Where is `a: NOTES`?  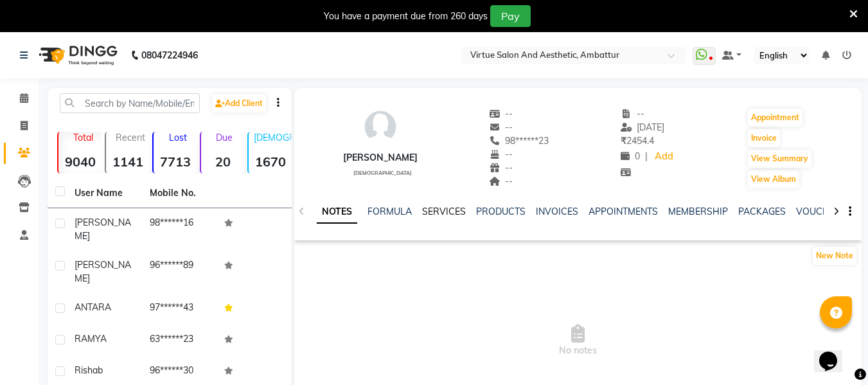
a: NOTES is located at coordinates (336, 212).